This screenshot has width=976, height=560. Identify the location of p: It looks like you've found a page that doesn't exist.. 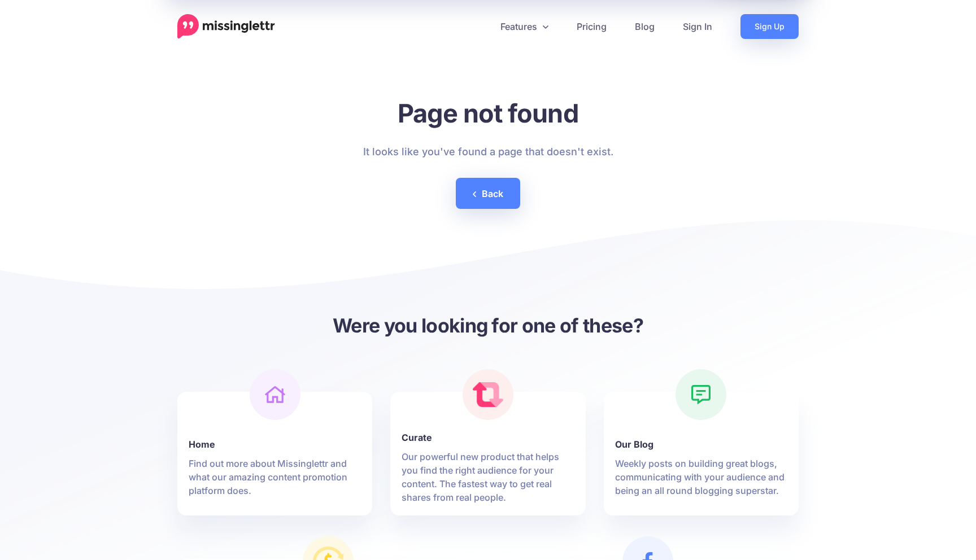
(488, 152).